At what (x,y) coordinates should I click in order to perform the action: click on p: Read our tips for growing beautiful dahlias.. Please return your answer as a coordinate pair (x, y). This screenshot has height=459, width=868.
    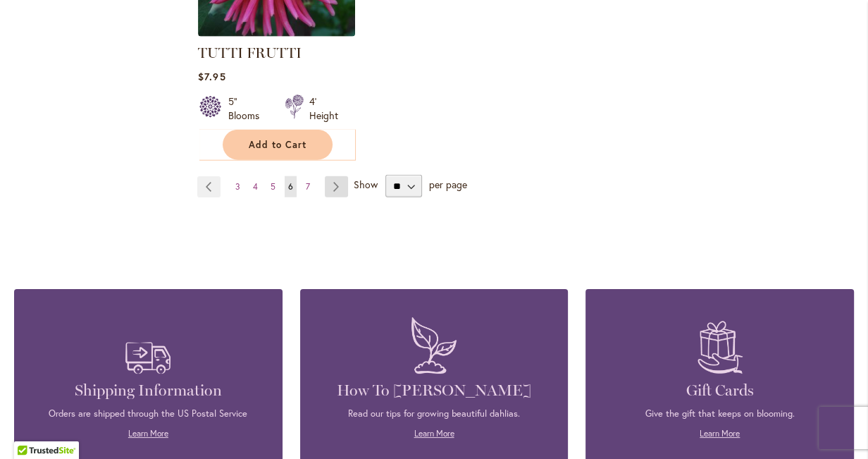
    Looking at the image, I should click on (434, 414).